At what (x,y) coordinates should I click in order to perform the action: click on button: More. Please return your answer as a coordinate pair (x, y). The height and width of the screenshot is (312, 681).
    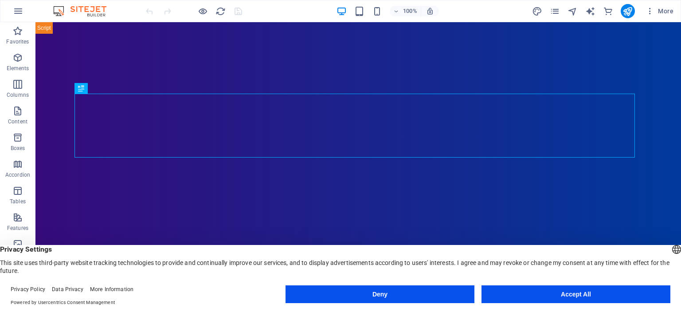
    Looking at the image, I should click on (659, 11).